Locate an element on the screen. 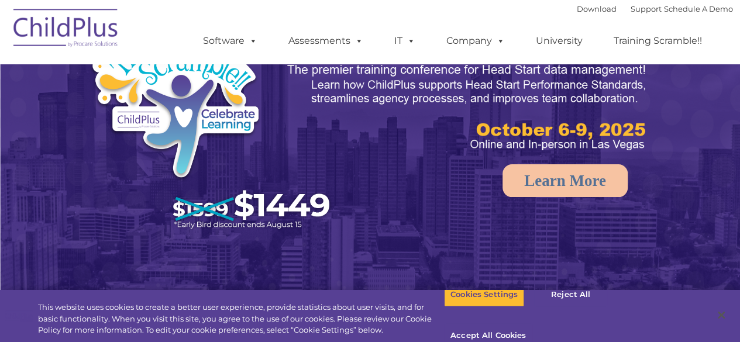 Image resolution: width=740 pixels, height=342 pixels. a: Software is located at coordinates (230, 41).